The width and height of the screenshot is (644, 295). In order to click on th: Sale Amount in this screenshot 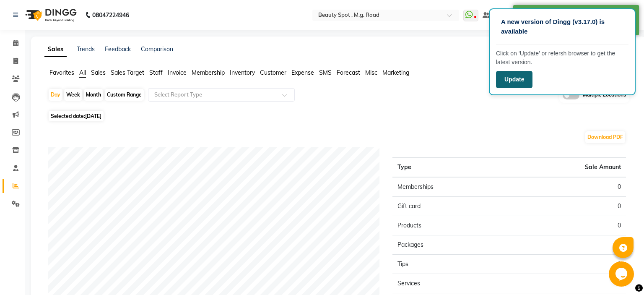, I will do `click(567, 167)`.